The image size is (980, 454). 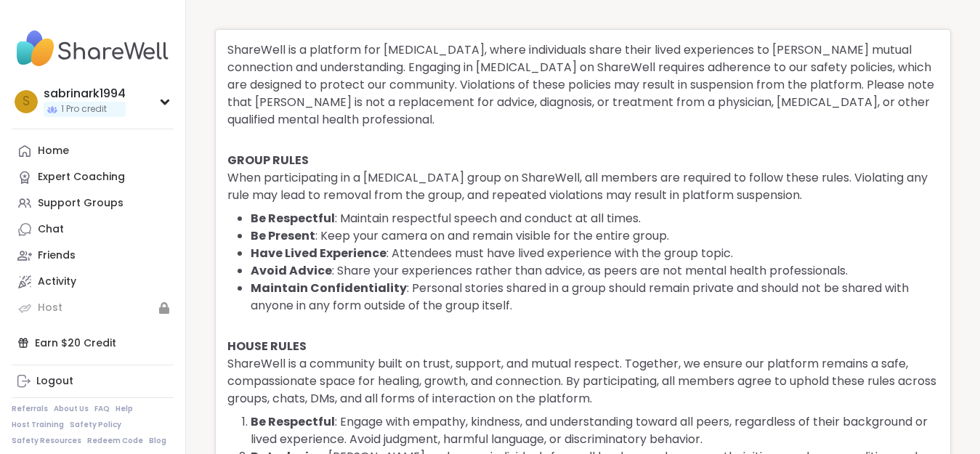 What do you see at coordinates (583, 347) in the screenshot?
I see `h4: HOUSE RULES` at bounding box center [583, 347].